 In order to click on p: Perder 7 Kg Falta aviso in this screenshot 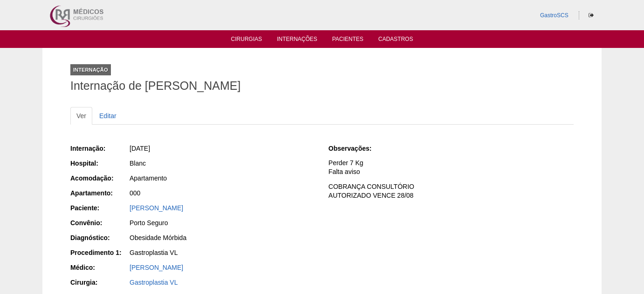, I will do `click(451, 168)`.